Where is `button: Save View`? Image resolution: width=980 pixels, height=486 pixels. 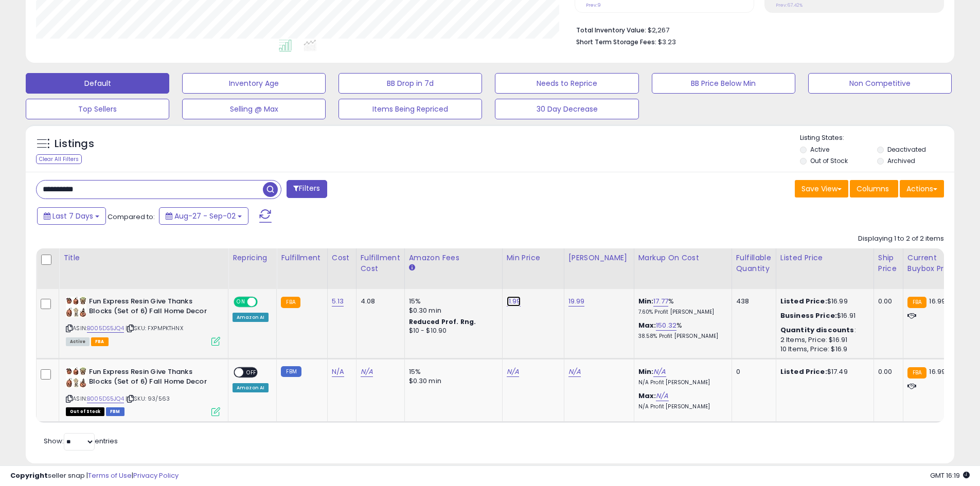
button: Save View is located at coordinates (821, 189).